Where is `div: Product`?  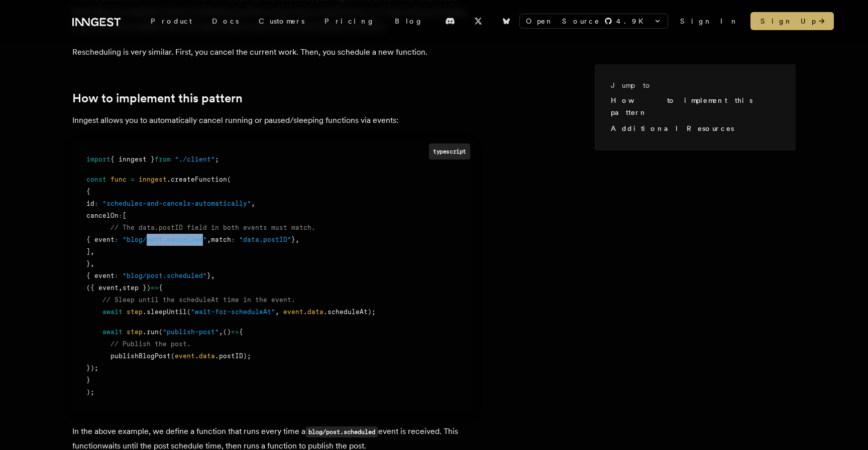 div: Product is located at coordinates (171, 21).